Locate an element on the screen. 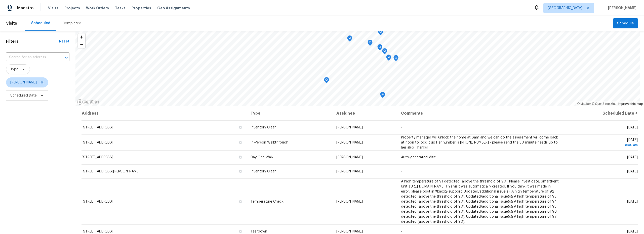  button: Zoom out is located at coordinates (82, 44).